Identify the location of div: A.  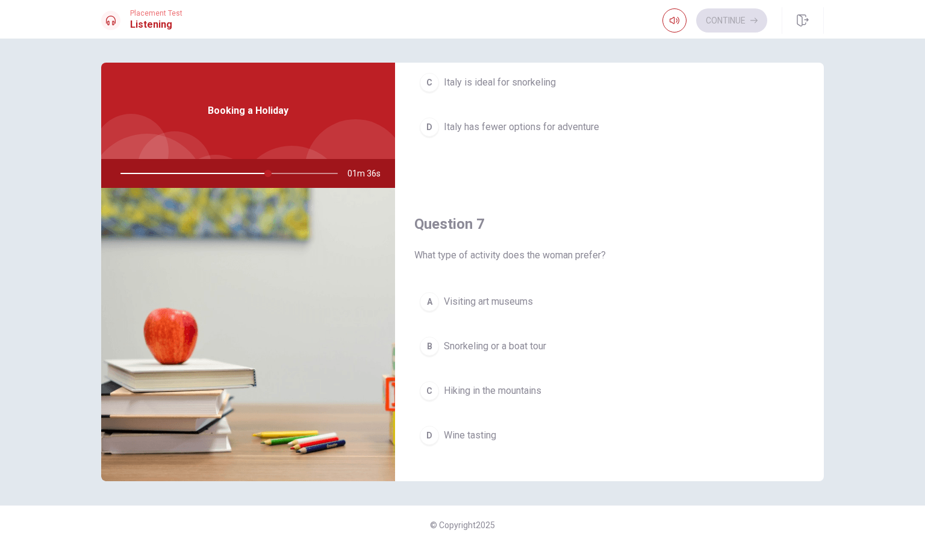
(429, 302).